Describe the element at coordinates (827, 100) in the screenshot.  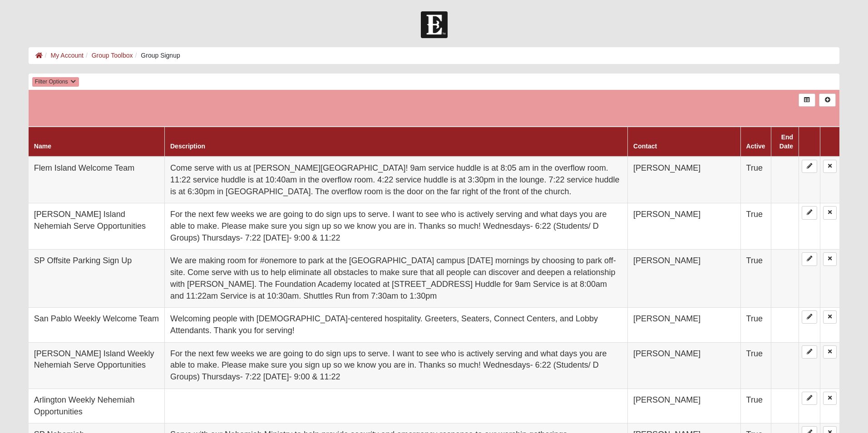
I see `a: Alt+N` at that location.